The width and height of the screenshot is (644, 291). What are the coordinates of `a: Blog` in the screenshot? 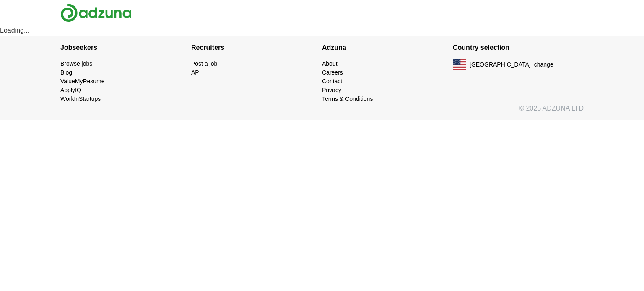 It's located at (66, 72).